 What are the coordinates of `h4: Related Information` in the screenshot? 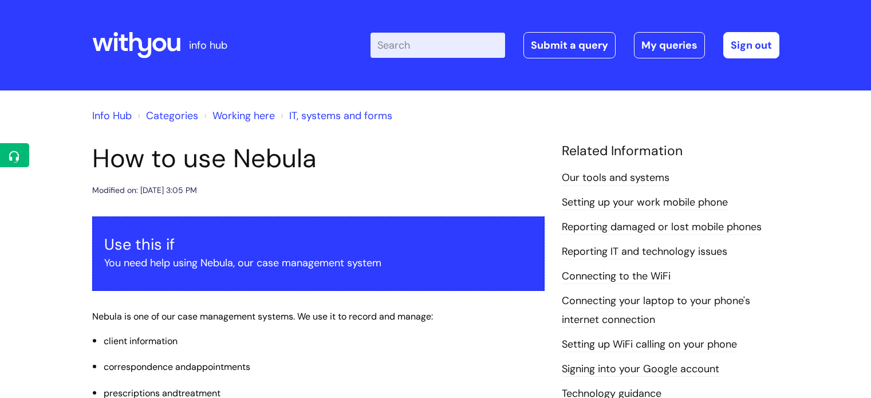 It's located at (671, 151).